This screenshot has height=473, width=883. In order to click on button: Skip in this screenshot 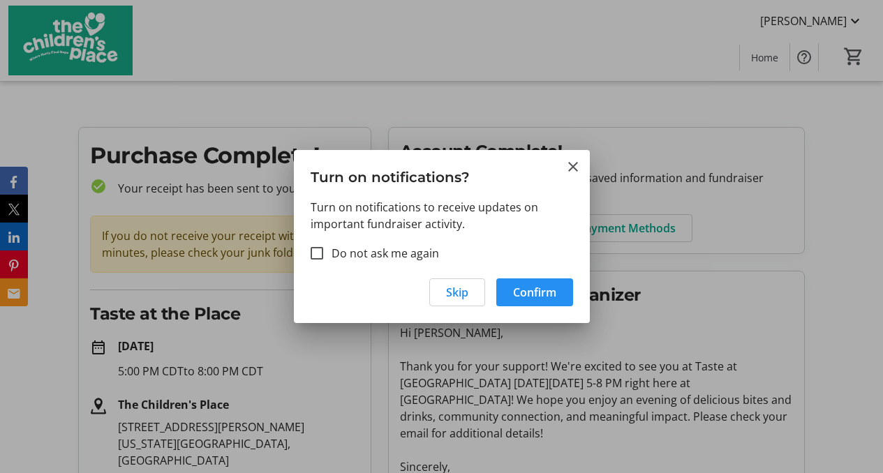, I will do `click(457, 292)`.